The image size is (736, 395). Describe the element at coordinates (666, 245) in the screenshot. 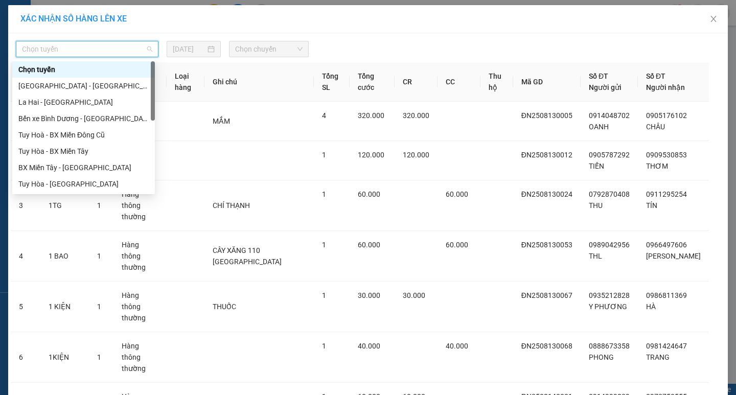

I see `span: 0966497606` at that location.